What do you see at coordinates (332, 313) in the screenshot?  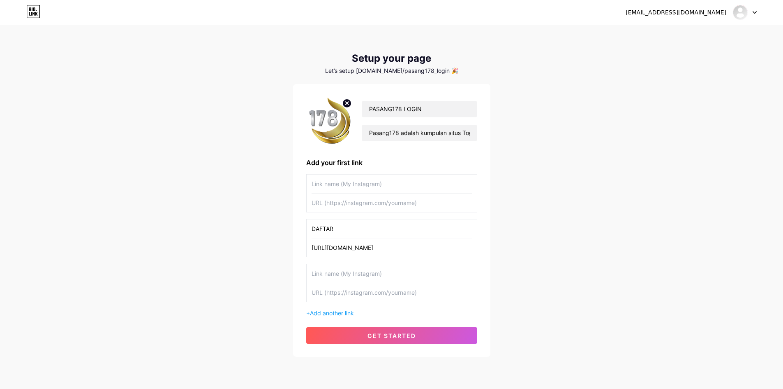 I see `span: Add another link` at bounding box center [332, 313].